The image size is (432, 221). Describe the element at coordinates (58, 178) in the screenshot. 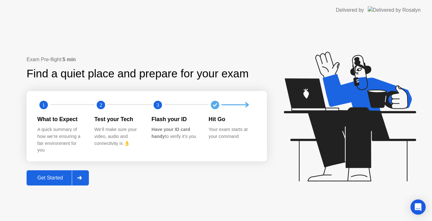

I see `button: Get Started` at that location.